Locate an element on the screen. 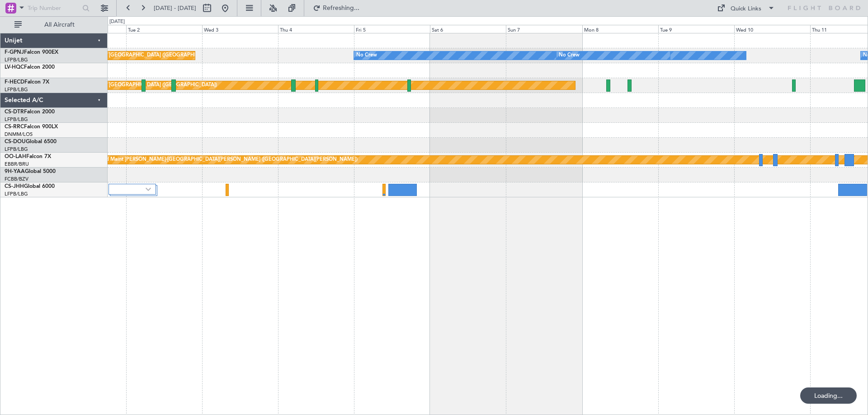 The width and height of the screenshot is (868, 415). a: LV-HQCFalcon 2000 is located at coordinates (29, 67).